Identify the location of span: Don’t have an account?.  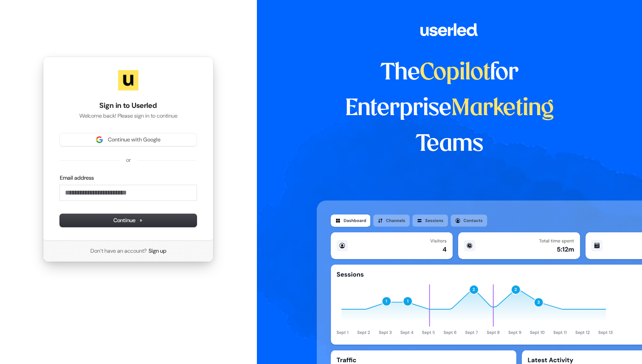
(119, 251).